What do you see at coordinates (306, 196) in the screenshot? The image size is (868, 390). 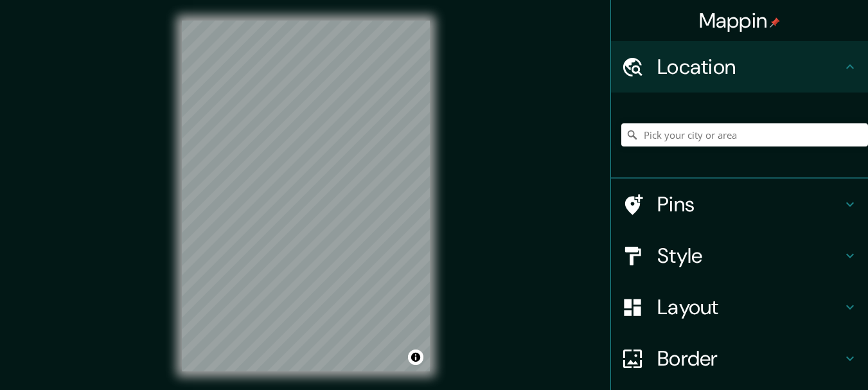 I see `canvas: Map` at bounding box center [306, 196].